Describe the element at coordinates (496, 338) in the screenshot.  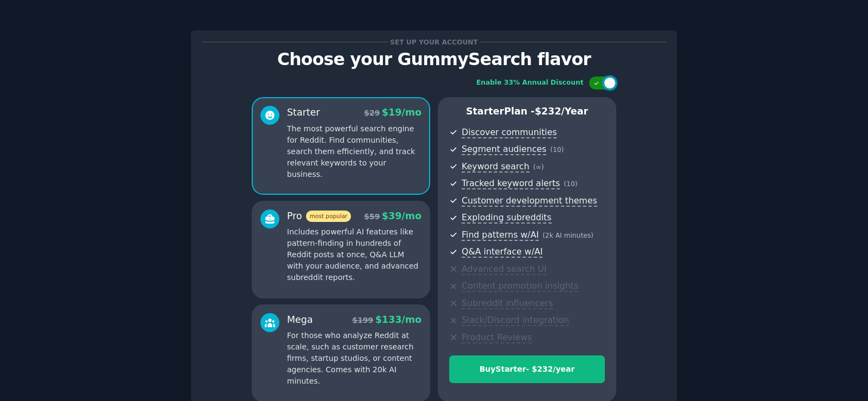
I see `span: Product Reviews` at that location.